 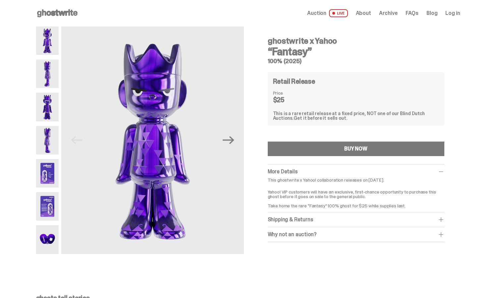 I want to click on span: Archive, so click(x=388, y=13).